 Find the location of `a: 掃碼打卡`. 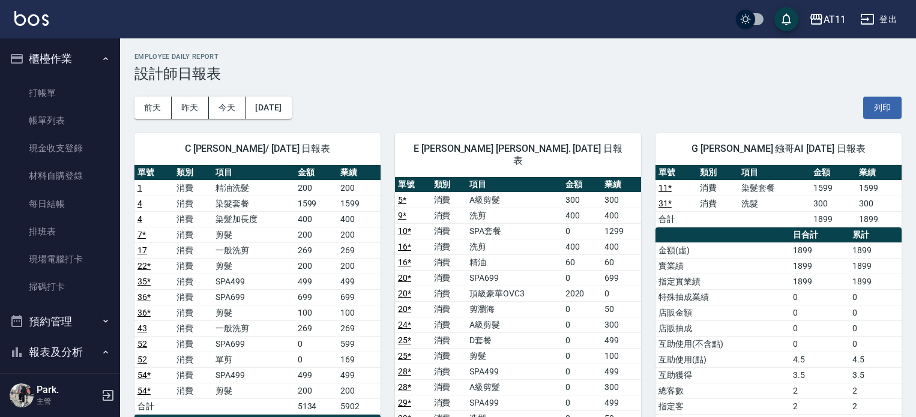

a: 掃碼打卡 is located at coordinates (60, 287).